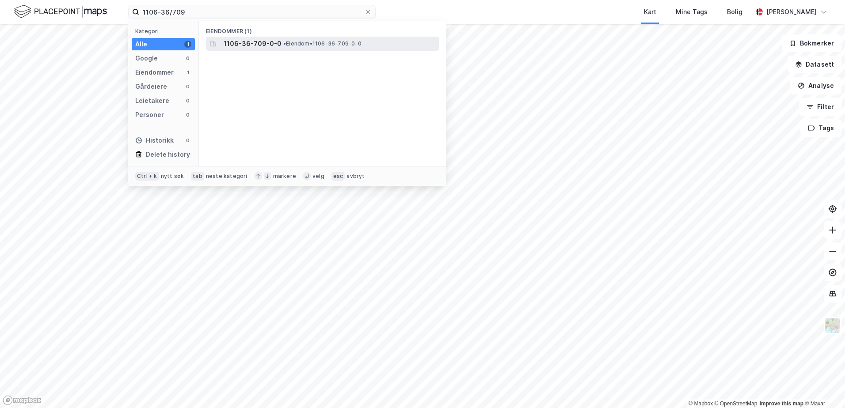 This screenshot has width=845, height=408. Describe the element at coordinates (61, 11) in the screenshot. I see `img: logo.f888ab2527a4732fd821a326f86c7f29.svg` at that location.